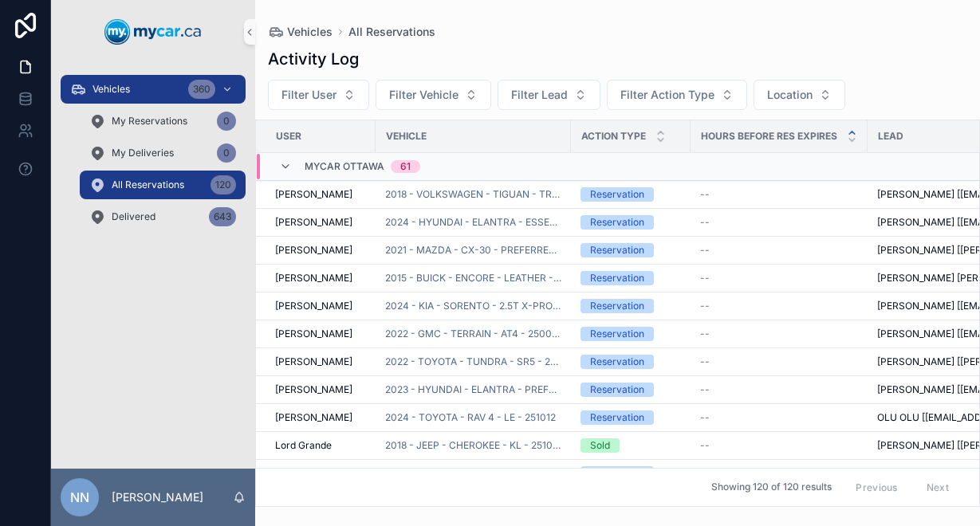  I want to click on span: 2015 - BUICK - ENCORE - LEATHER - 250703, so click(472, 278).